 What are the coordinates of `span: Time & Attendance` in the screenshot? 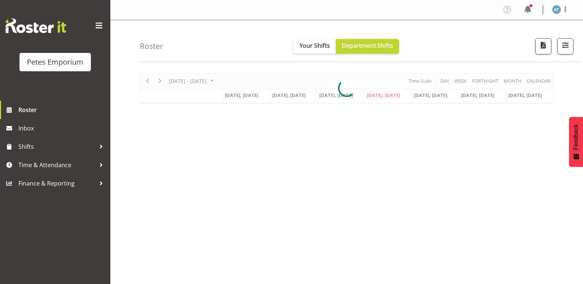 It's located at (57, 165).